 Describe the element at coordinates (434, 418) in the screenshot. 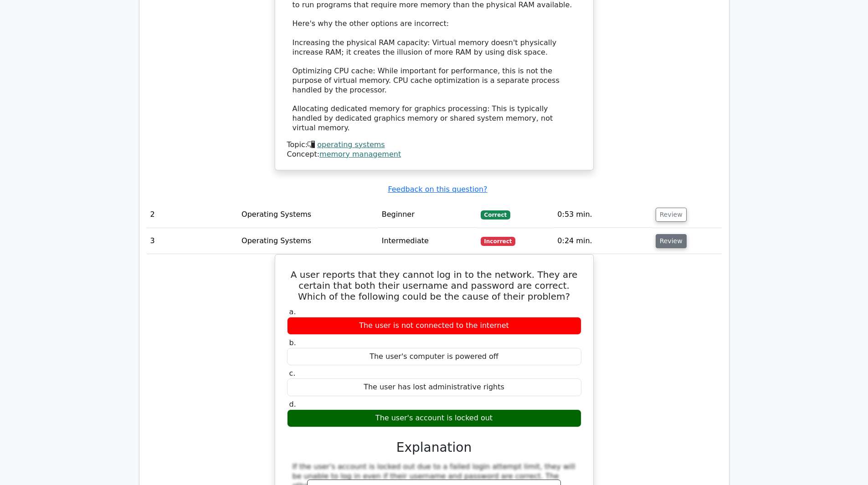

I see `div: The user's account is locked out` at that location.